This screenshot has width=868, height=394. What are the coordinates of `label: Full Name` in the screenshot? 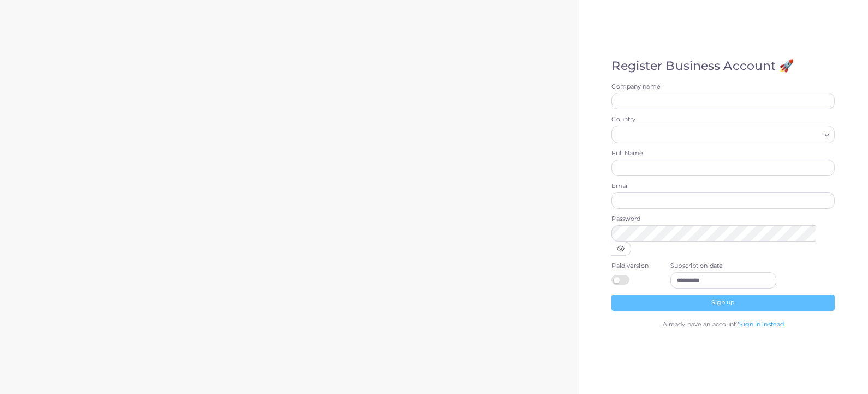 It's located at (722, 154).